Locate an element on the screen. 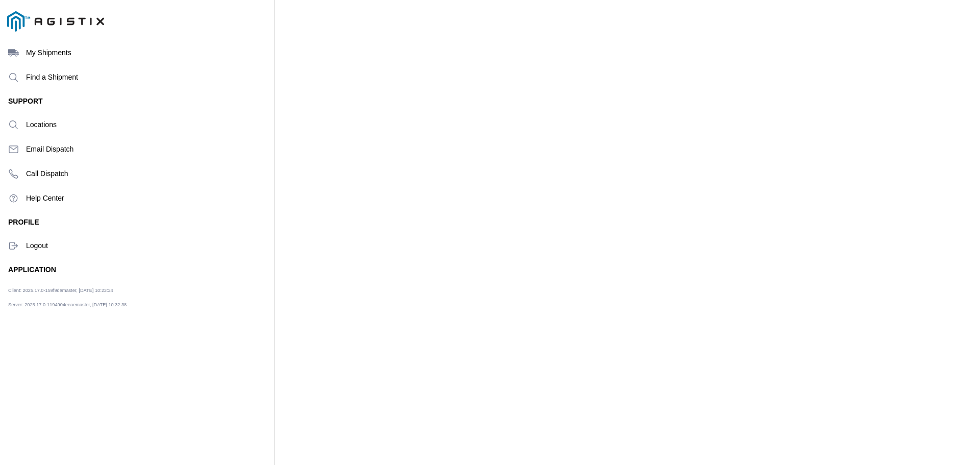 The height and width of the screenshot is (465, 980). ion-label: Logout is located at coordinates (146, 246).